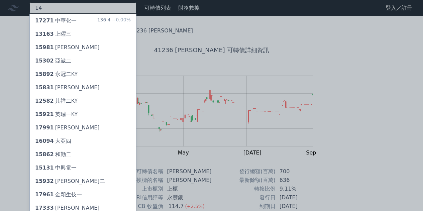 This screenshot has width=423, height=211. I want to click on a: 17961金穎生技一, so click(83, 195).